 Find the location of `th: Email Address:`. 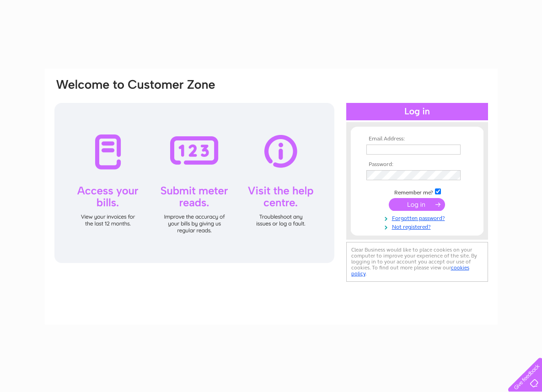

th: Email Address: is located at coordinates (417, 139).